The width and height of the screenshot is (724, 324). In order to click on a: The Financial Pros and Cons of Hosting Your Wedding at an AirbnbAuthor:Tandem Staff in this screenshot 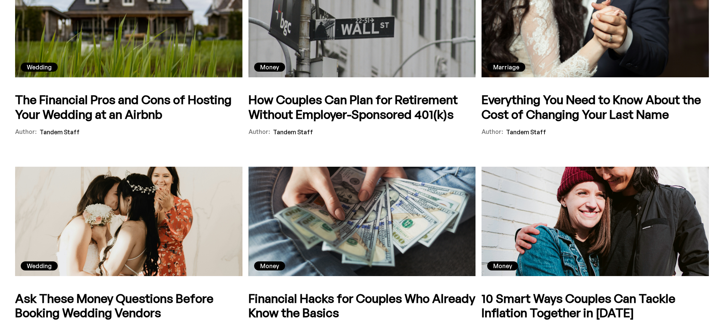, I will do `click(129, 114)`.